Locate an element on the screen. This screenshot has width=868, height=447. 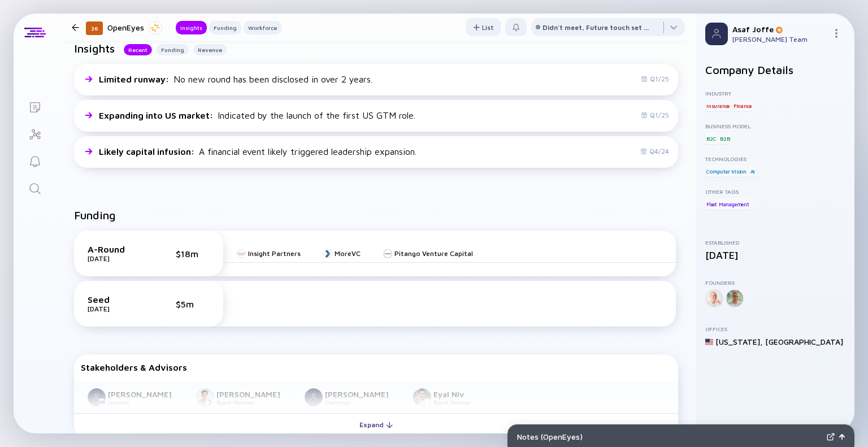
button: Insights is located at coordinates (191, 28).